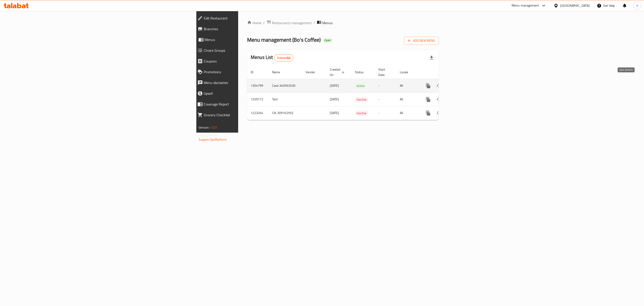 This screenshot has width=644, height=306. I want to click on a: Promotions, so click(249, 72).